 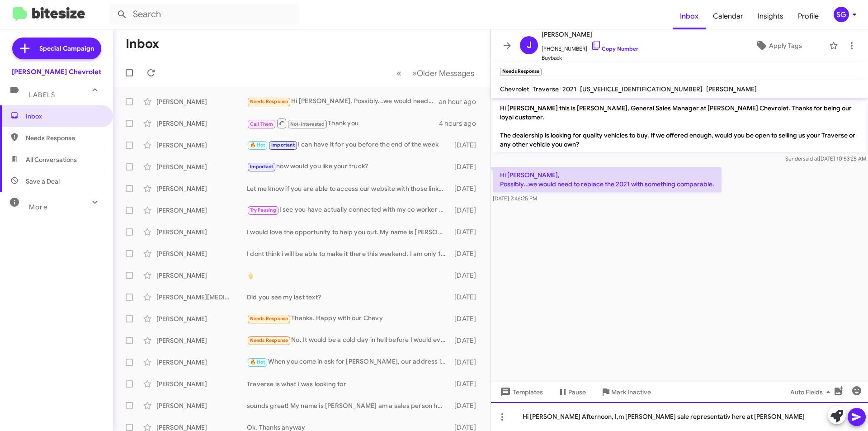 I want to click on a: Calendar, so click(x=728, y=16).